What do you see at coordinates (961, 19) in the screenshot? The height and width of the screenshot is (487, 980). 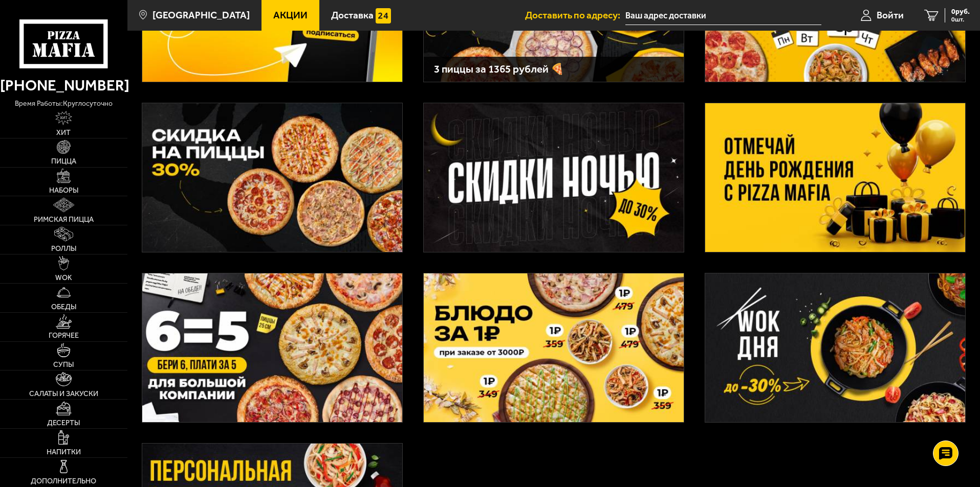 I see `span: 0 шт.` at bounding box center [961, 19].